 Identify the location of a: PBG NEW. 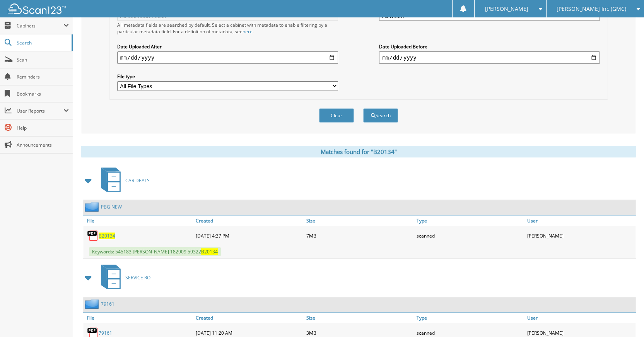
(111, 207).